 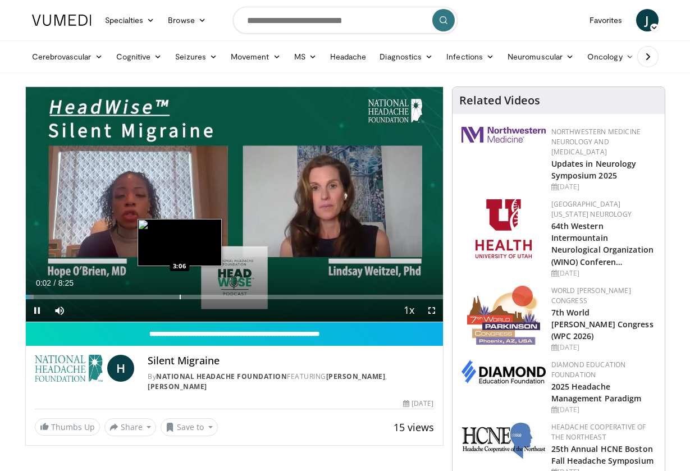 I want to click on button: Save to, so click(x=189, y=427).